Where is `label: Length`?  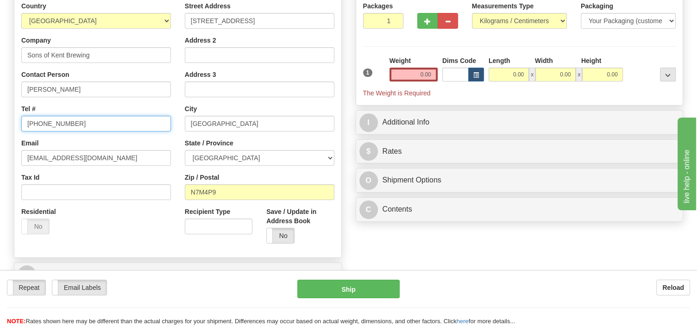
label: Length is located at coordinates (499, 61).